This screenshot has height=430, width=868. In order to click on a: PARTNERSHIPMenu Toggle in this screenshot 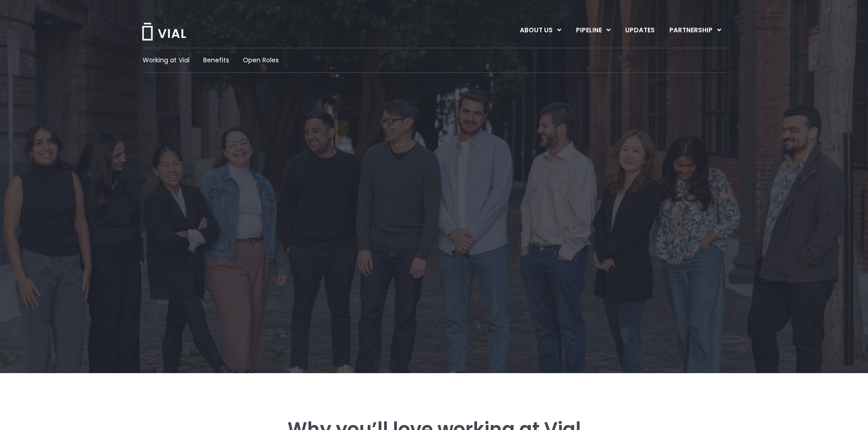, I will do `click(695, 31)`.